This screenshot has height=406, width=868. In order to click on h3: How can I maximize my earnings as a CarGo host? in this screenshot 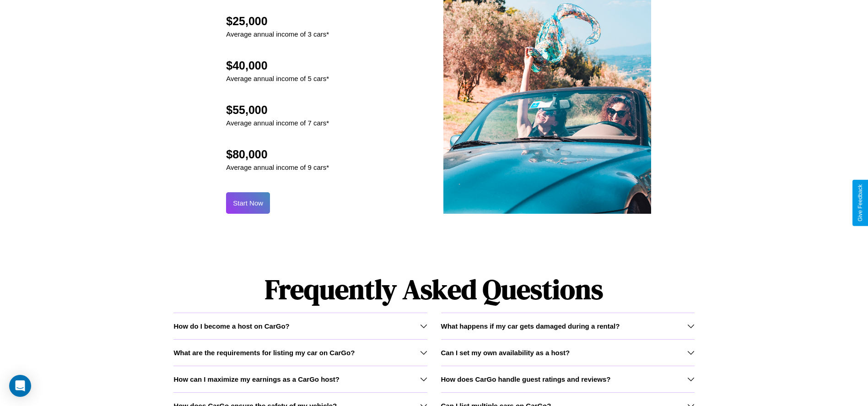, I will do `click(256, 379)`.